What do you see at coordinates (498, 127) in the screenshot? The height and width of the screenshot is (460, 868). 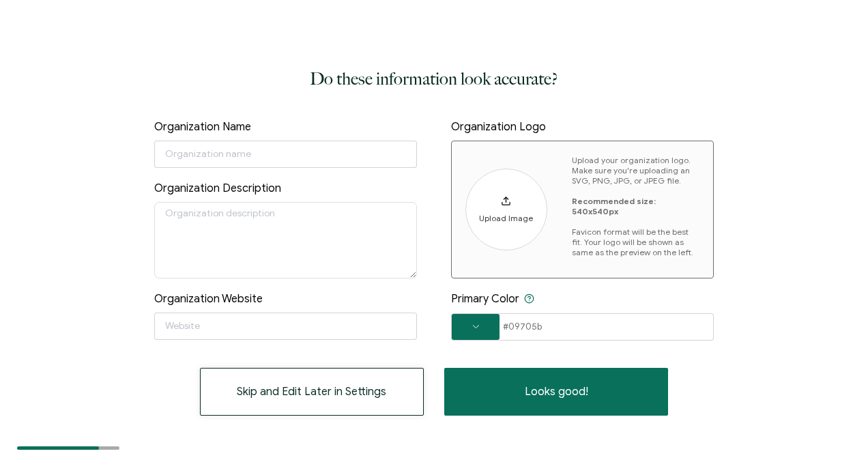 I see `span: Organization Logo` at bounding box center [498, 127].